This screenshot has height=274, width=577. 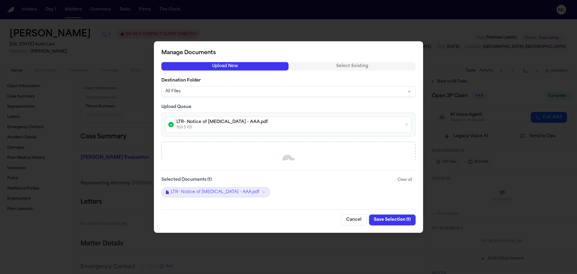 I want to click on button: Clear all, so click(x=405, y=180).